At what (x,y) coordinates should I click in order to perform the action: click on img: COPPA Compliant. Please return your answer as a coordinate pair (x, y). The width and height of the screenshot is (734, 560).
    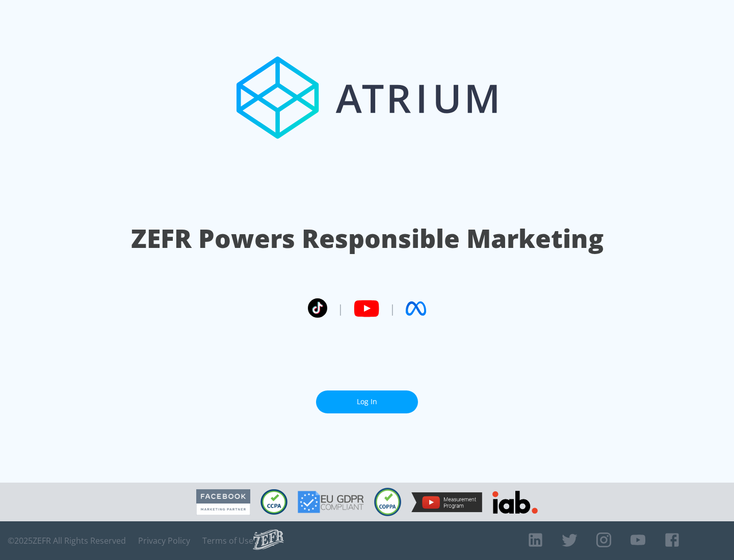
    Looking at the image, I should click on (387, 502).